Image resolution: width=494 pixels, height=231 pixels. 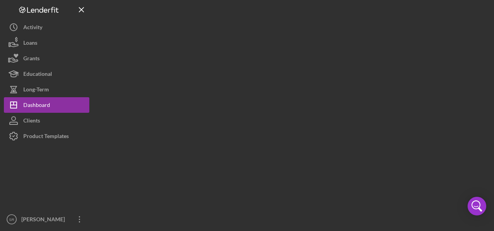 What do you see at coordinates (47, 136) in the screenshot?
I see `button: Product Templates` at bounding box center [47, 136].